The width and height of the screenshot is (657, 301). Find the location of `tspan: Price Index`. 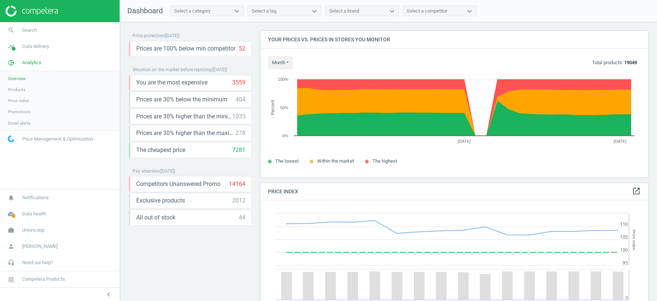

tspan: Price Index is located at coordinates (633, 239).